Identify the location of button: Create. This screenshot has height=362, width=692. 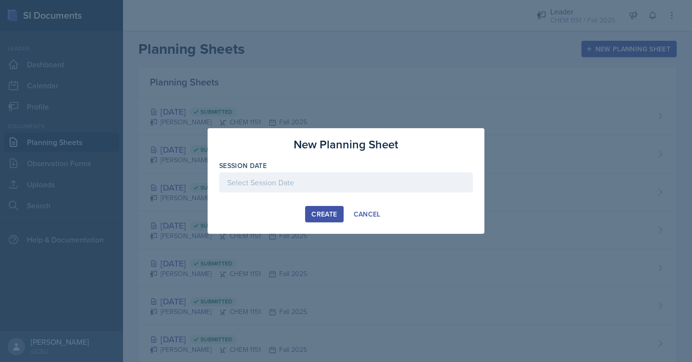
(324, 214).